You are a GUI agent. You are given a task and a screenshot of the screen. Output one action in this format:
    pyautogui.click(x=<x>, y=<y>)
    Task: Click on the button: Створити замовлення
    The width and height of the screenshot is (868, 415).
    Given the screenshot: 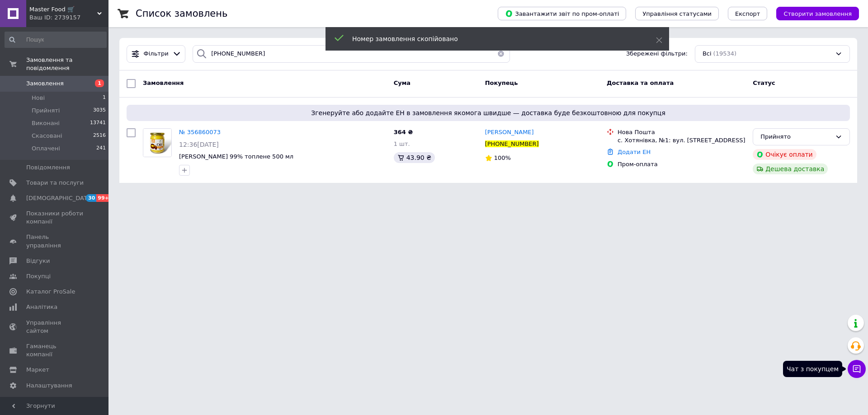 What is the action you would take?
    pyautogui.click(x=817, y=14)
    